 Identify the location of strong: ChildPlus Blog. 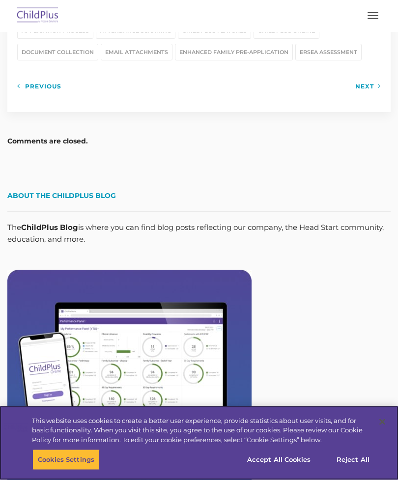
(50, 227).